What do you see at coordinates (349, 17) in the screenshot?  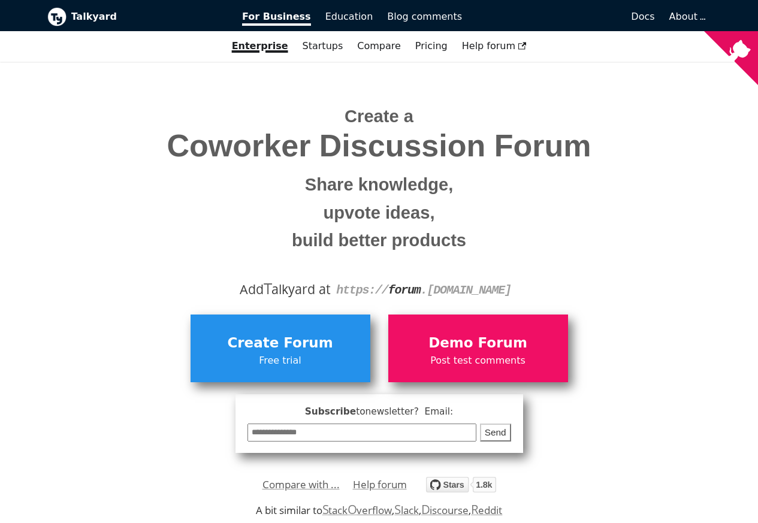 I see `a: Education` at bounding box center [349, 17].